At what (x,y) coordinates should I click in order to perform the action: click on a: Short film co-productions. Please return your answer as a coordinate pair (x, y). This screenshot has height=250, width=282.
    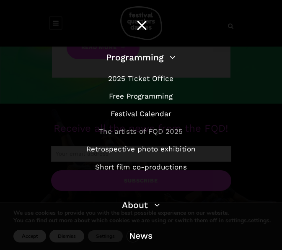
    Looking at the image, I should click on (141, 167).